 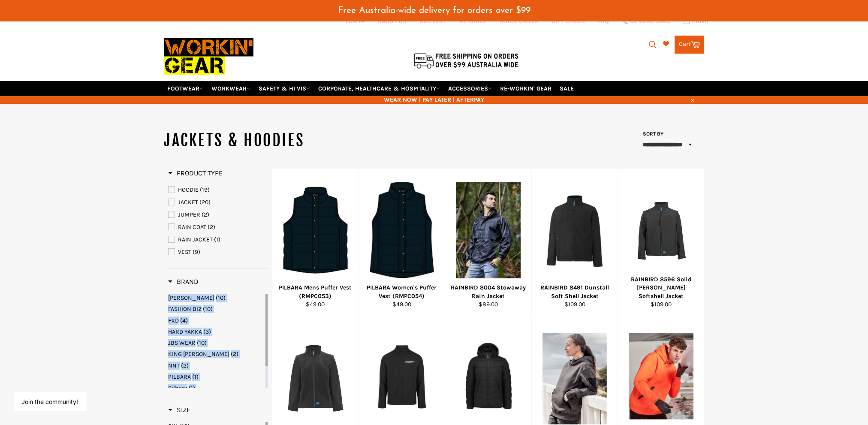 I want to click on span: NNT, so click(x=173, y=366).